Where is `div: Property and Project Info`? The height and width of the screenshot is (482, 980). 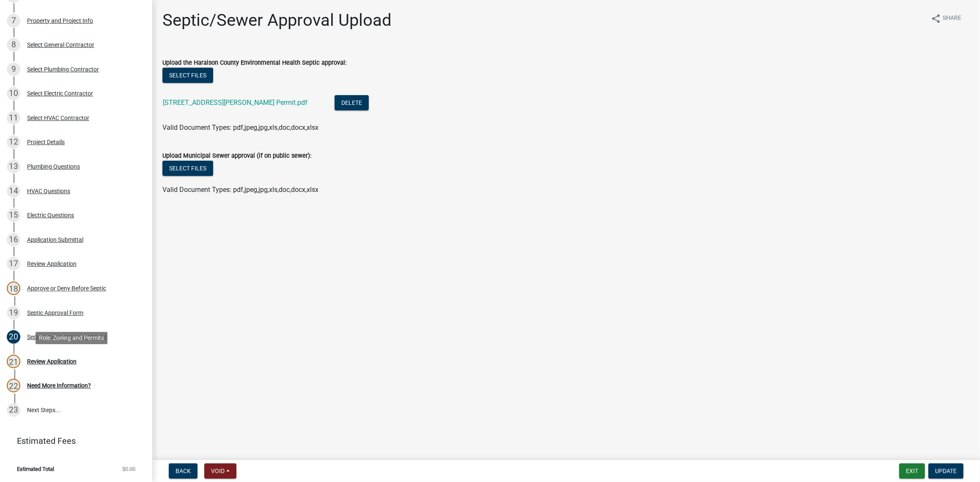
div: Property and Project Info is located at coordinates (60, 21).